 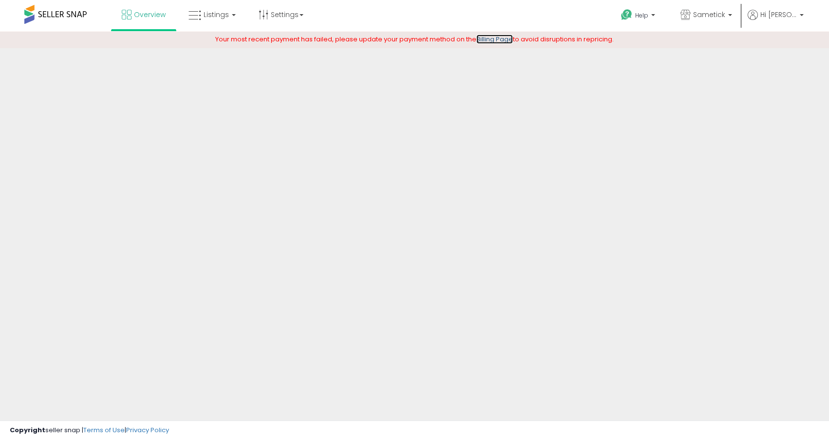 I want to click on a: Terms of Use, so click(x=104, y=430).